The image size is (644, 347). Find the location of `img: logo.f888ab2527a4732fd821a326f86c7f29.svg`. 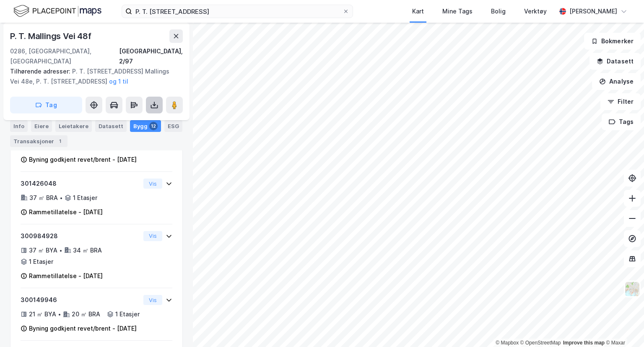

img: logo.f888ab2527a4732fd821a326f86c7f29.svg is located at coordinates (57, 11).